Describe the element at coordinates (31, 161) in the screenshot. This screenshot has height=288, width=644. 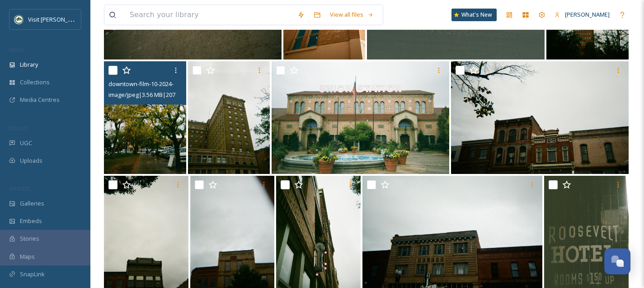
I see `span: Uploads` at that location.